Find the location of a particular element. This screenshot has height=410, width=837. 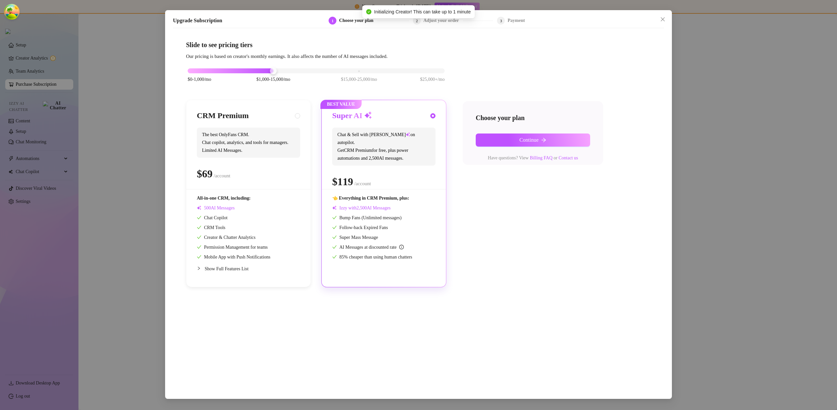

span: $15,000-25,000/mo is located at coordinates (359, 79).